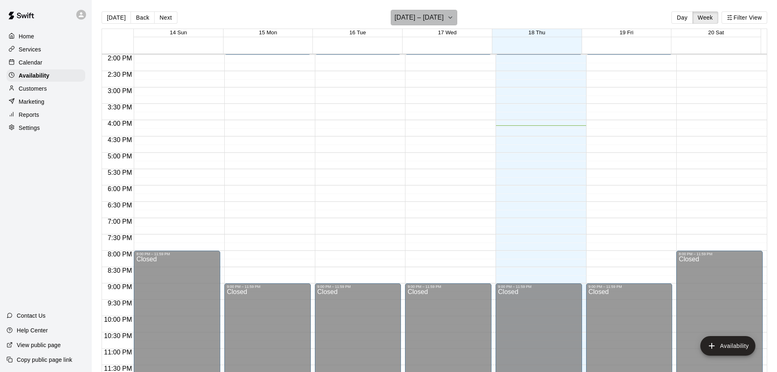 The height and width of the screenshot is (372, 777). I want to click on span: 11:00 PM, so click(118, 352).